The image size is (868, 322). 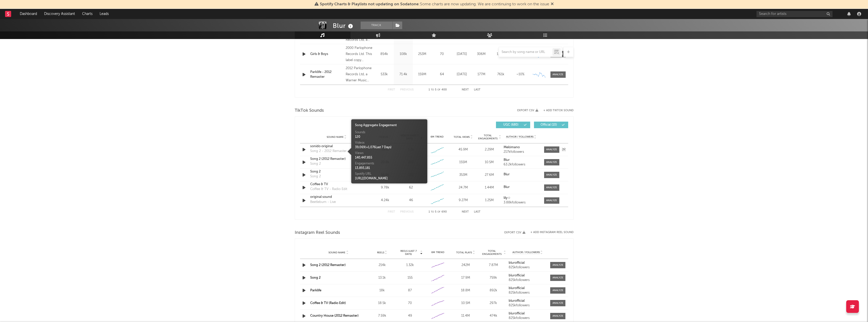 I want to click on div: 13.1k, so click(x=382, y=278).